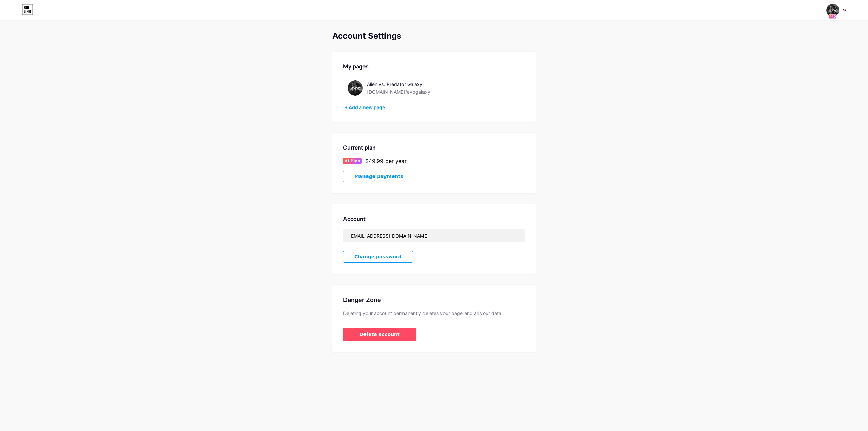 The width and height of the screenshot is (868, 431). Describe the element at coordinates (353, 161) in the screenshot. I see `span: AI Plan` at that location.